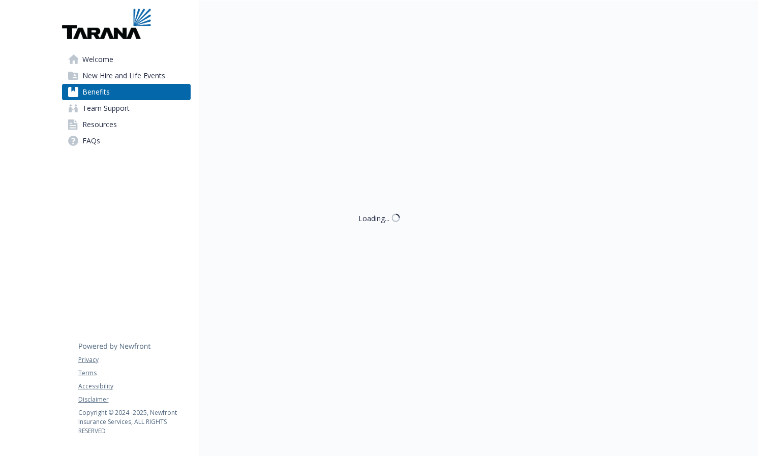 Image resolution: width=758 pixels, height=456 pixels. What do you see at coordinates (126, 108) in the screenshot?
I see `a: Team Support` at bounding box center [126, 108].